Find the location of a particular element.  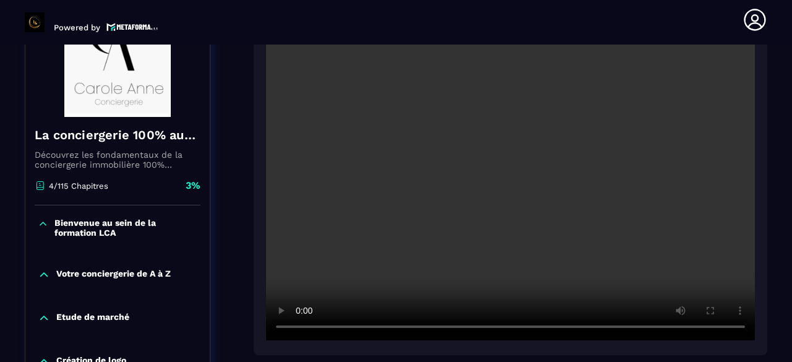

p: Votre conciergerie de A à Z is located at coordinates (113, 275).